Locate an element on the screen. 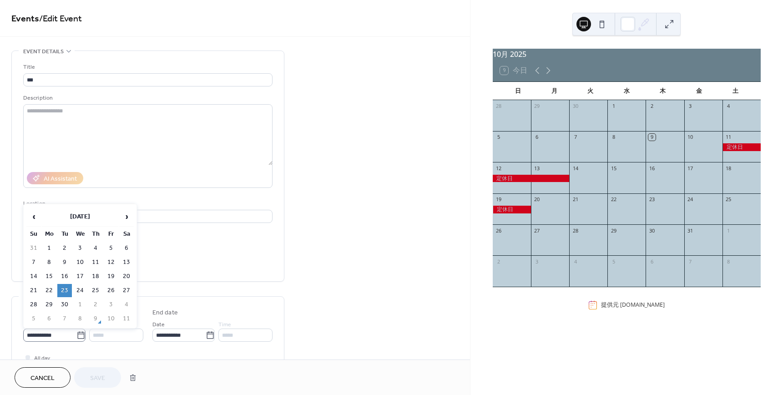  th: Th is located at coordinates (96, 234).